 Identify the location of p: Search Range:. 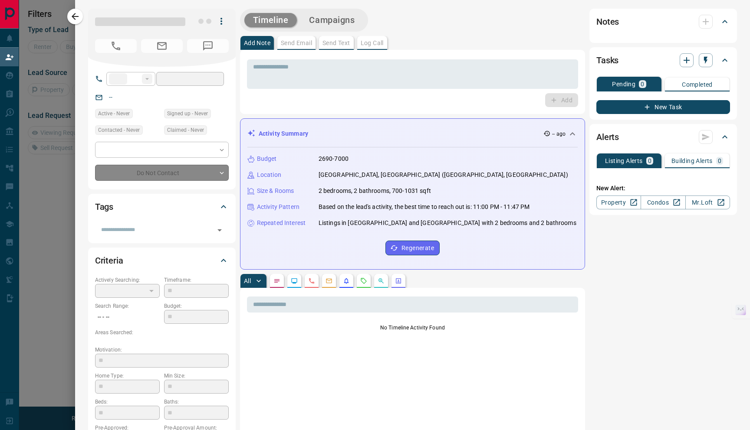
(127, 306).